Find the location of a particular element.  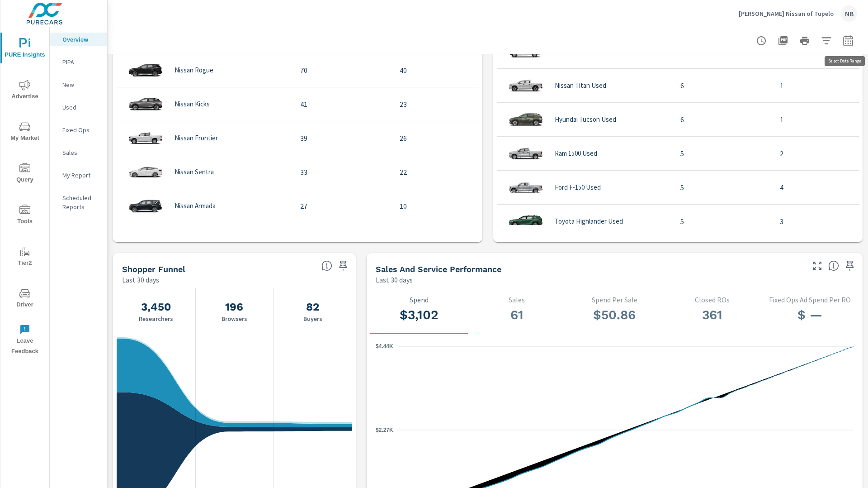

p: Nissan Titan Used is located at coordinates (580, 85).